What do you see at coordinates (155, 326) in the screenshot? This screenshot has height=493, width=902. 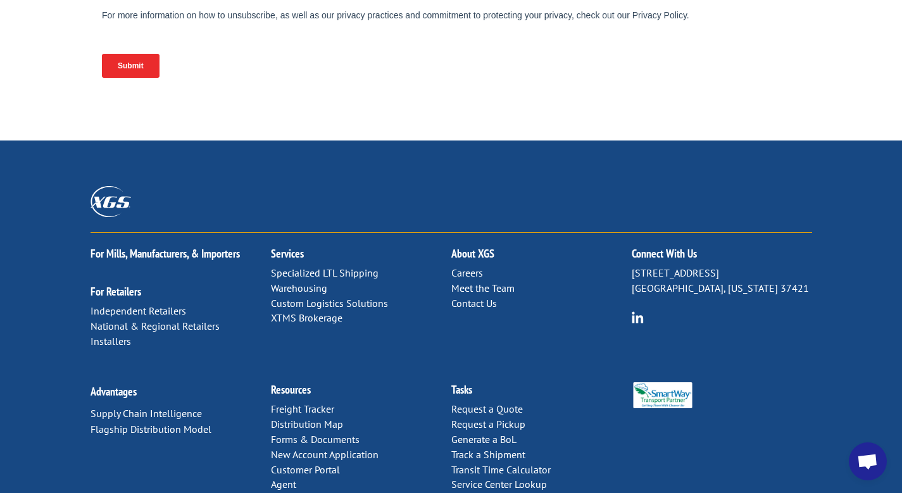 I see `a: National & Regional Retailers` at bounding box center [155, 326].